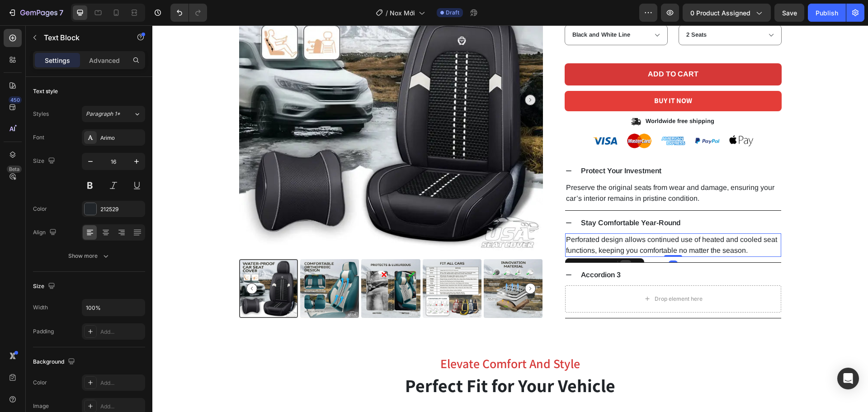  What do you see at coordinates (521, 115) in the screenshot?
I see `img: gempages_508664438639821945-5deddf0f-7d2f-4b46-b40d-1a002fa7bfe1.png` at bounding box center [521, 115].